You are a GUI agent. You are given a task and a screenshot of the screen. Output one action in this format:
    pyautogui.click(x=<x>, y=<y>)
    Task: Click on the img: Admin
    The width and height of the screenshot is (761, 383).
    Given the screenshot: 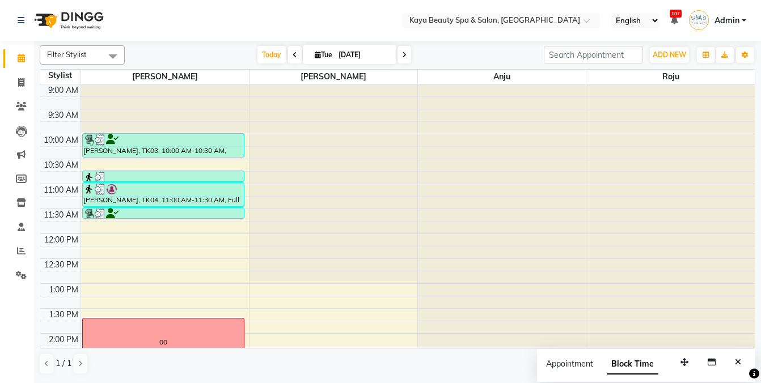 What is the action you would take?
    pyautogui.click(x=698, y=20)
    